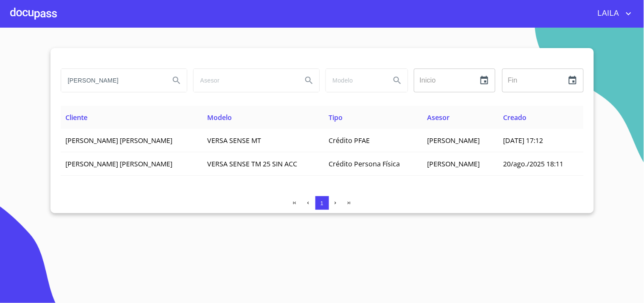  I want to click on span: Crédito Persona Física, so click(364, 164).